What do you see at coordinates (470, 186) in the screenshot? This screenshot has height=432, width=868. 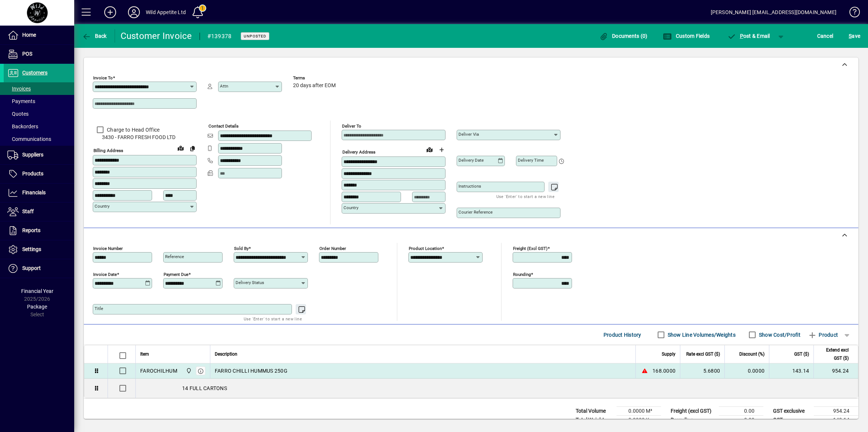 I see `mat-label: Instructions` at bounding box center [470, 186].